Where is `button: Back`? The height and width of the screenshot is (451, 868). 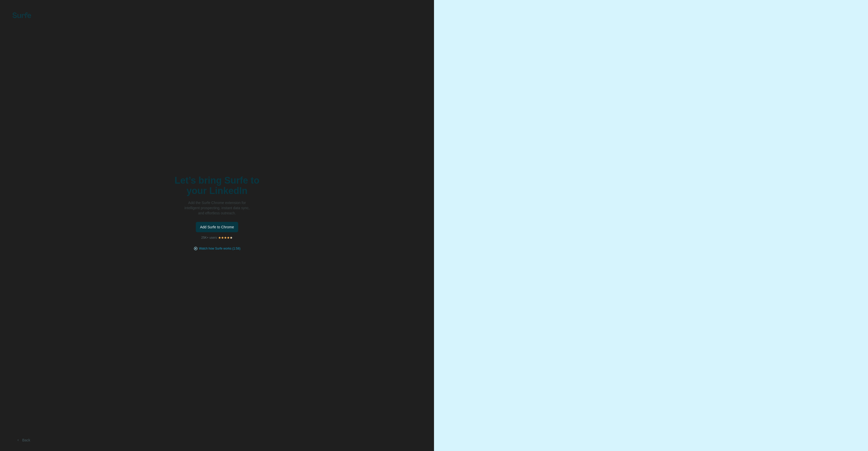 button: Back is located at coordinates (23, 440).